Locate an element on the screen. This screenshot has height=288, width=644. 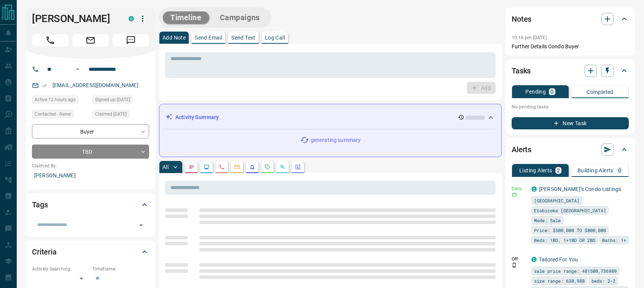
svg: Lead Browsing Activity is located at coordinates (207, 167).